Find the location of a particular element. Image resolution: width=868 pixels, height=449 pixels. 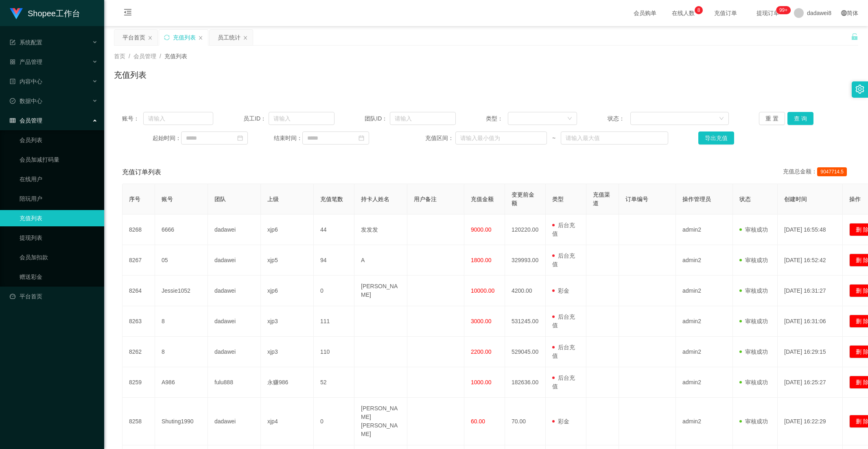

p: 8 is located at coordinates (699, 10).